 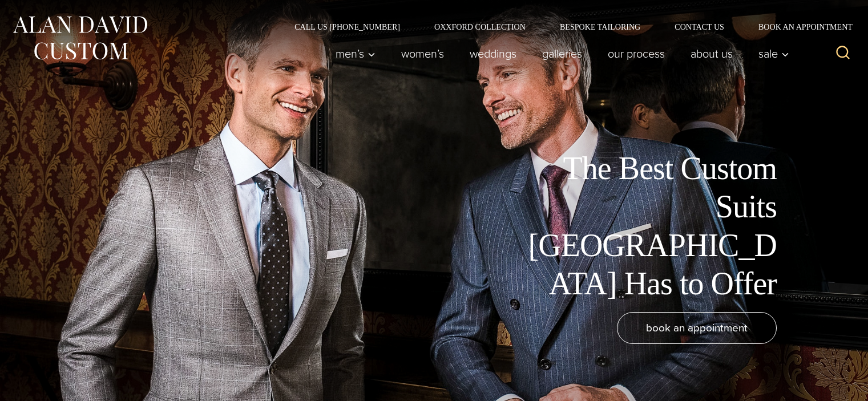 What do you see at coordinates (559, 54) in the screenshot?
I see `nav: Primary Navigation` at bounding box center [559, 54].